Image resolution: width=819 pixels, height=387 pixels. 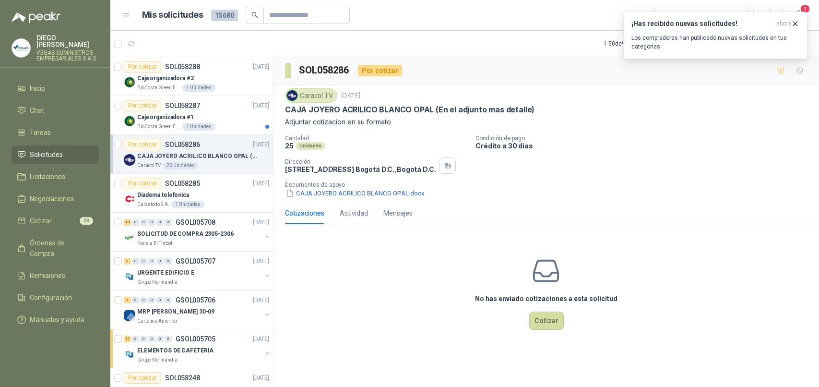 I want to click on a: Negociaciones, so click(x=55, y=199).